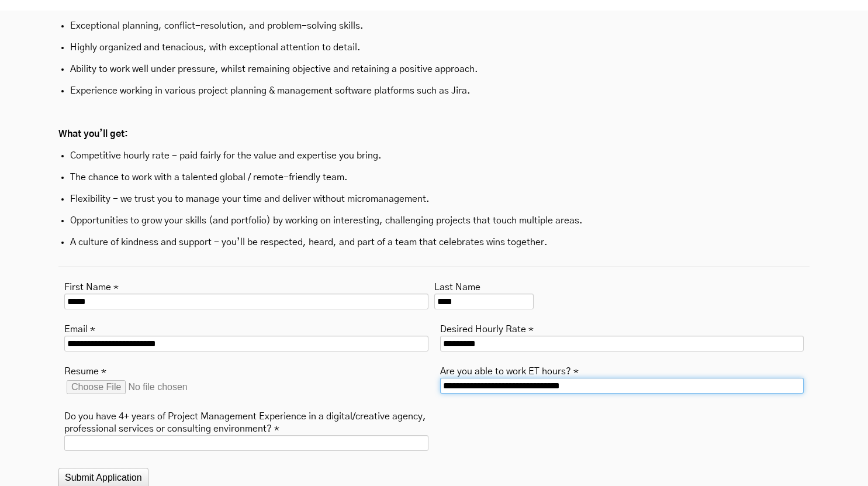  Describe the element at coordinates (433, 47) in the screenshot. I see `p: Highly organized and tenacious, with exceptional attention to detail.` at that location.